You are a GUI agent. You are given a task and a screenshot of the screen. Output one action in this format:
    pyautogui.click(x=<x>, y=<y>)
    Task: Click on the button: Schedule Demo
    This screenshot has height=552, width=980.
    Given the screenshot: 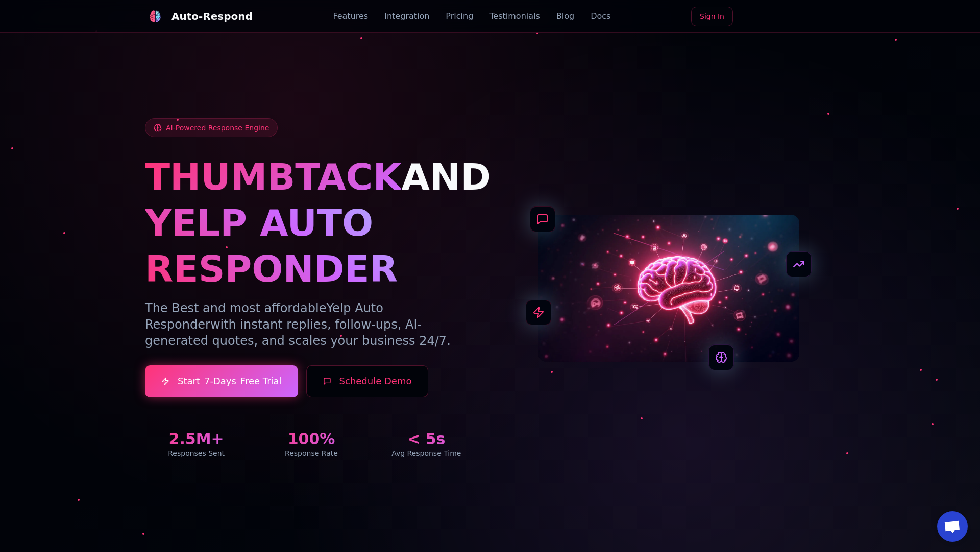 What is the action you would take?
    pyautogui.click(x=367, y=381)
    